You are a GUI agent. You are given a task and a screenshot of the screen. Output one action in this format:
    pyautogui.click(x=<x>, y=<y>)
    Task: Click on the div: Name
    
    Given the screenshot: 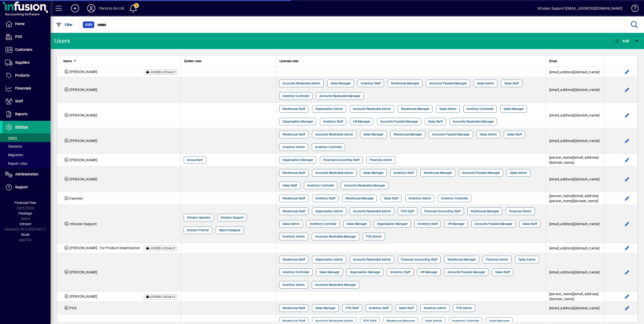 What is the action you would take?
    pyautogui.click(x=120, y=61)
    